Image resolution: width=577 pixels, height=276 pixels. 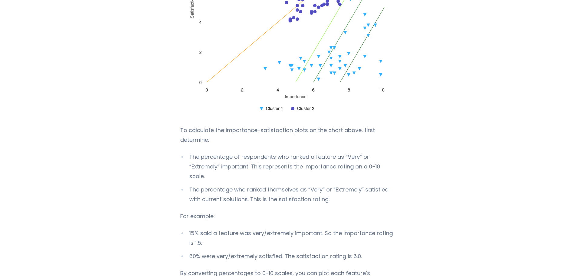 What do you see at coordinates (288, 238) in the screenshot?
I see `li: 15% said a feature was very/extremely important. So the importance rating is 1.5.` at bounding box center [288, 238].